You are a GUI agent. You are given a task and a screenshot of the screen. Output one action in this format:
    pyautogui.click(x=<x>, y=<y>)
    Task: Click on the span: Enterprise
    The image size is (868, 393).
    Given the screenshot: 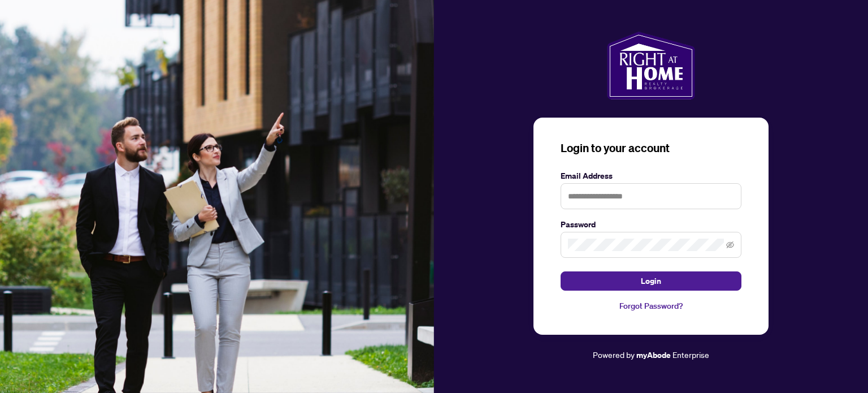 What is the action you would take?
    pyautogui.click(x=691, y=354)
    